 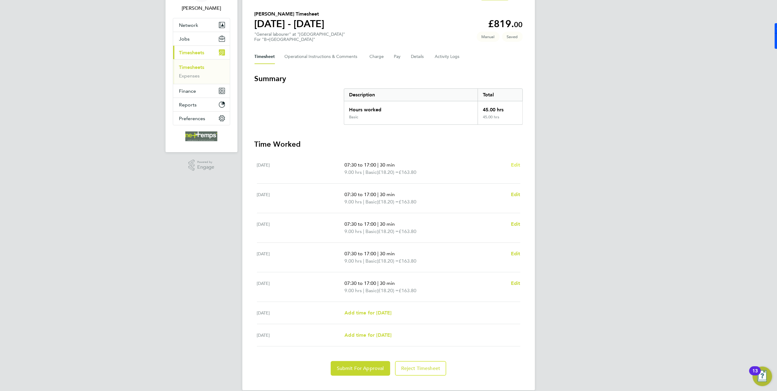 I want to click on img: net-temps-logo-retina.png, so click(x=202, y=136).